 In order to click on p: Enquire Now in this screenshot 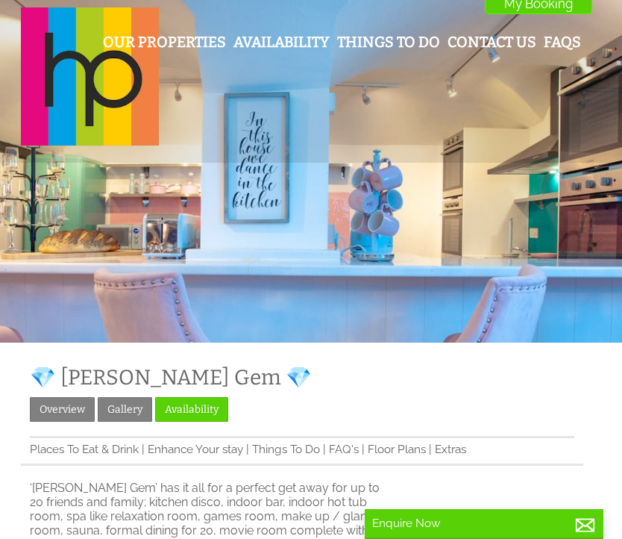, I will do `click(484, 523)`.